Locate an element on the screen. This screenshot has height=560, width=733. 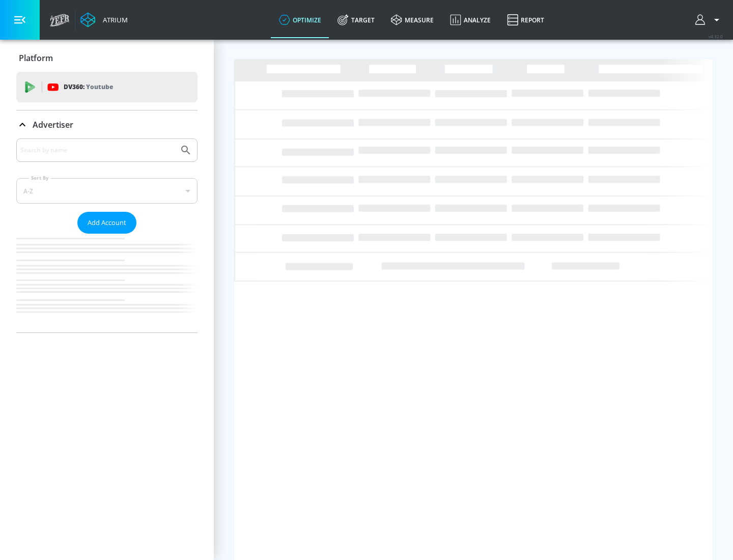
span: Add Account is located at coordinates (107, 223).